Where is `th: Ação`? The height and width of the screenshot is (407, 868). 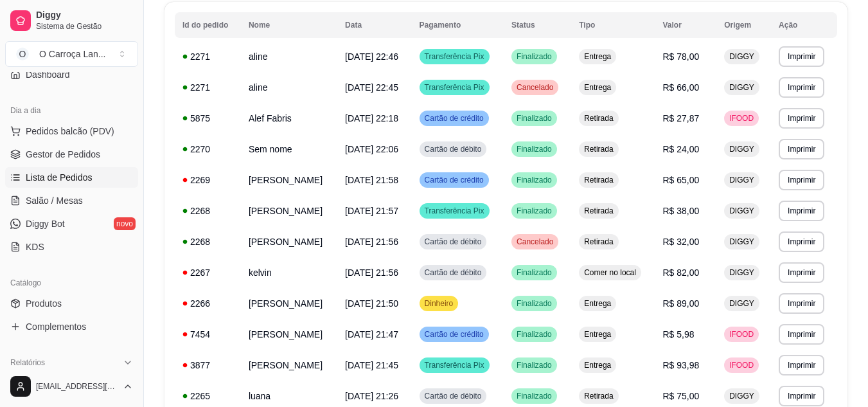
th: Ação is located at coordinates (804, 25).